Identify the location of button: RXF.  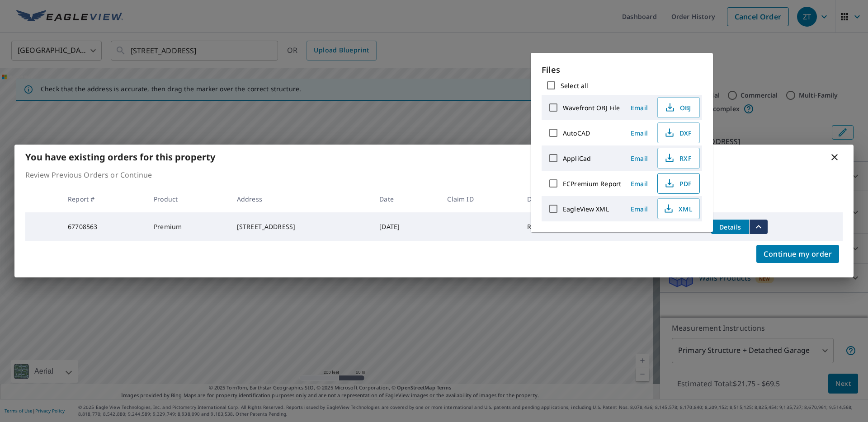
(679, 159).